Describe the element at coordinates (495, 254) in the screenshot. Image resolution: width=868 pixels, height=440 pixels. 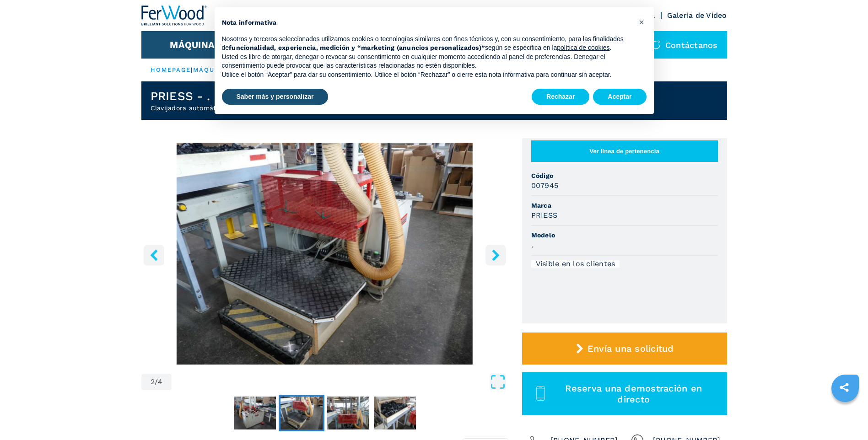
I see `button: right-button` at that location.